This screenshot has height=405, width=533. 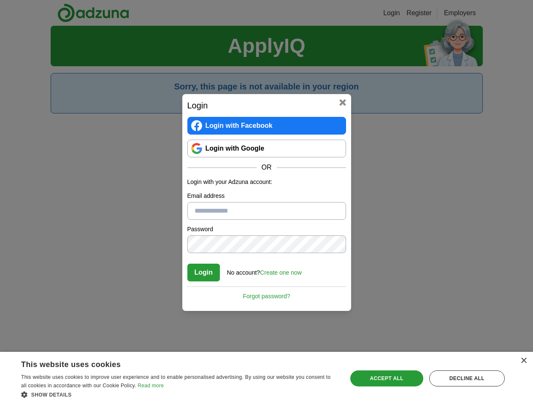 What do you see at coordinates (281, 273) in the screenshot?
I see `a: Create one now` at bounding box center [281, 273].